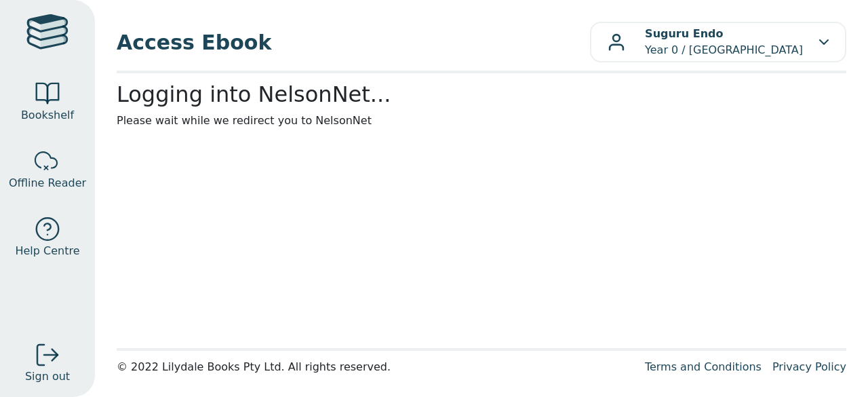  I want to click on p: Please wait while we redirect you to NelsonNet, so click(481, 121).